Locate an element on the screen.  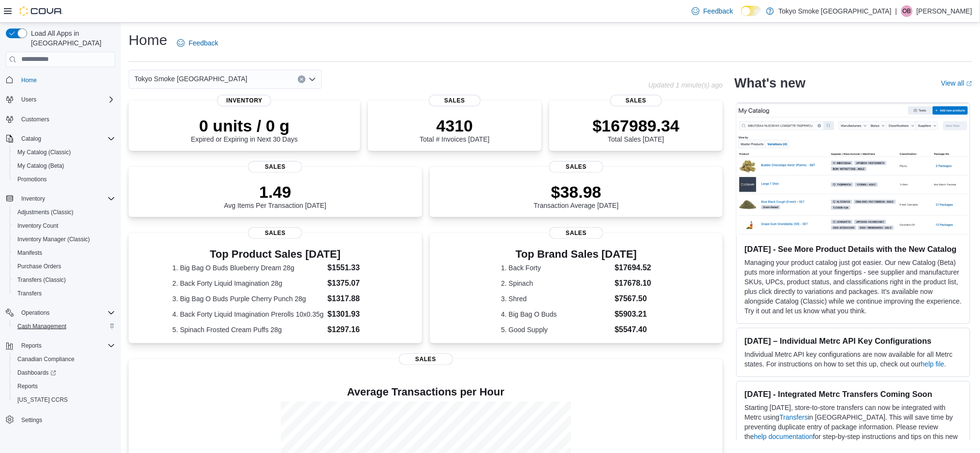
button: Manifests is located at coordinates (64, 253).